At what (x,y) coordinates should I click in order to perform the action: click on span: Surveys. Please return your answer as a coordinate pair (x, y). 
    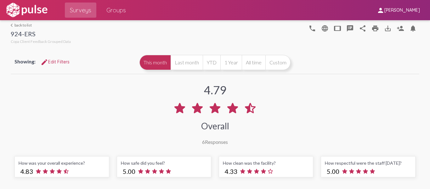
    Looking at the image, I should click on (81, 10).